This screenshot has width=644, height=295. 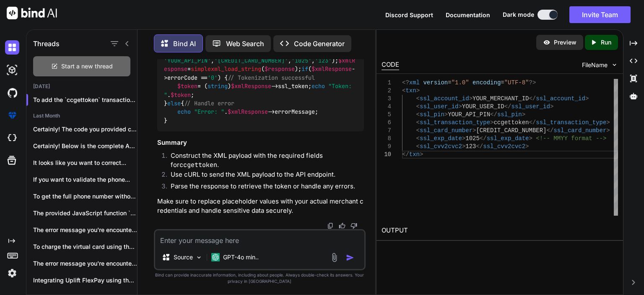 I want to click on div: 10, so click(x=386, y=154).